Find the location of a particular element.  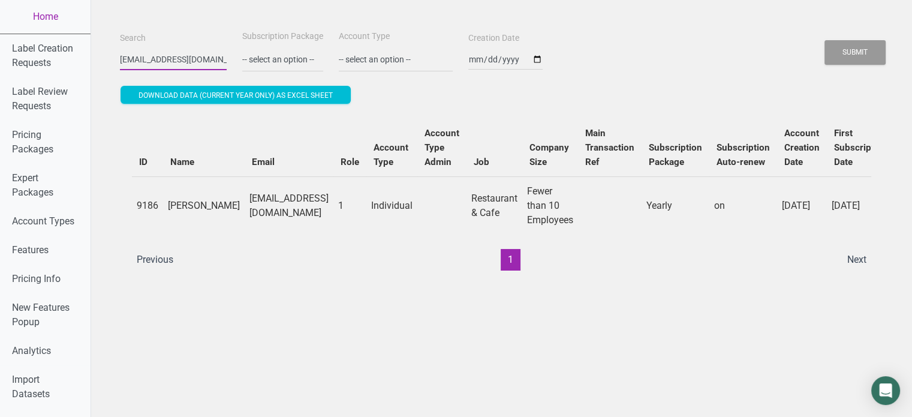

label: Creation Date is located at coordinates (494, 38).